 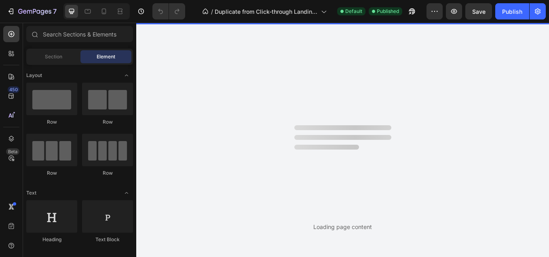 What do you see at coordinates (479, 11) in the screenshot?
I see `span: Save` at bounding box center [479, 11].